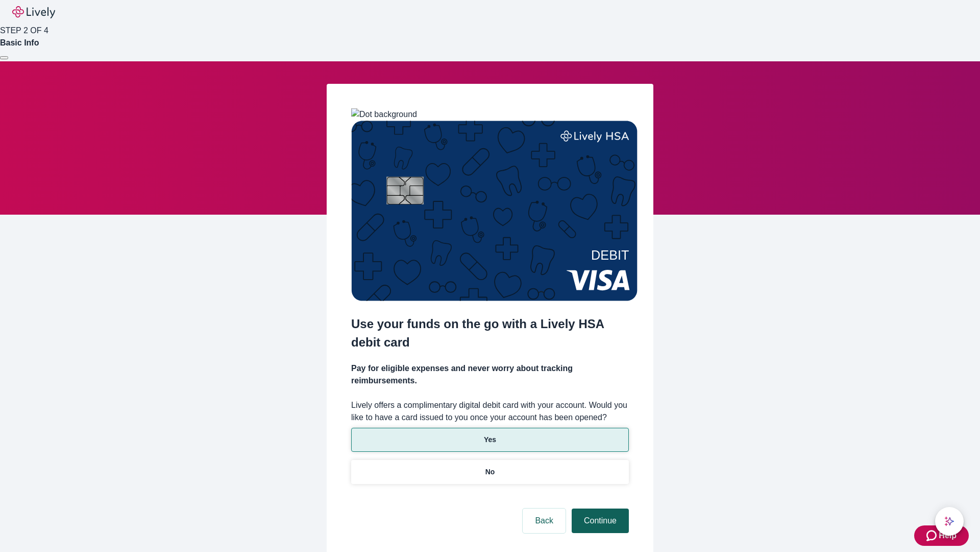 Image resolution: width=980 pixels, height=552 pixels. What do you see at coordinates (490, 411) in the screenshot?
I see `label: Lively offers a complimentary digital debit card with your account. Would you like to have a card...` at bounding box center [490, 411].